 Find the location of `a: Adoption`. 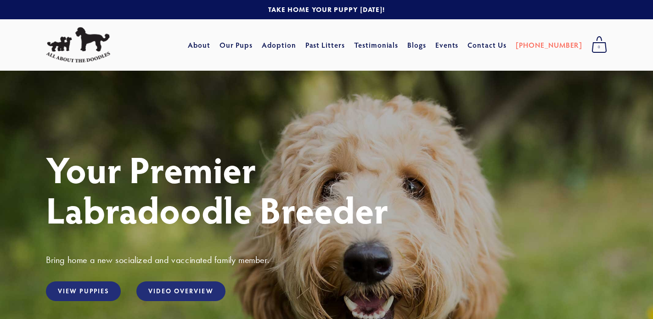

a: Adoption is located at coordinates (279, 45).